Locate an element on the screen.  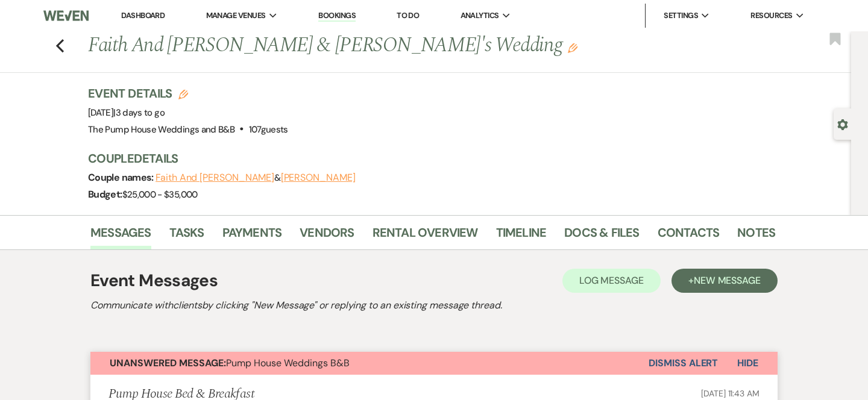
a: Bookings is located at coordinates (337, 16).